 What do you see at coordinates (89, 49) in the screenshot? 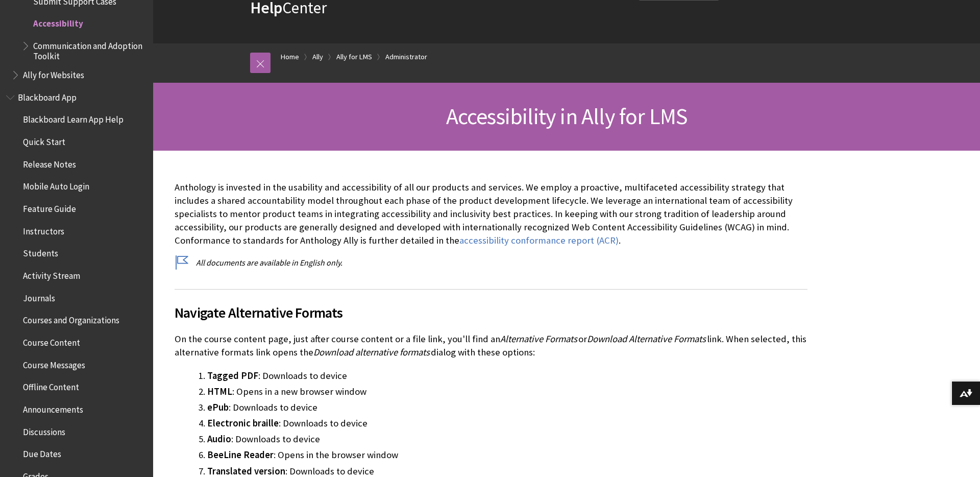
I see `span: Communication and Adoption Toolkit` at bounding box center [89, 49].